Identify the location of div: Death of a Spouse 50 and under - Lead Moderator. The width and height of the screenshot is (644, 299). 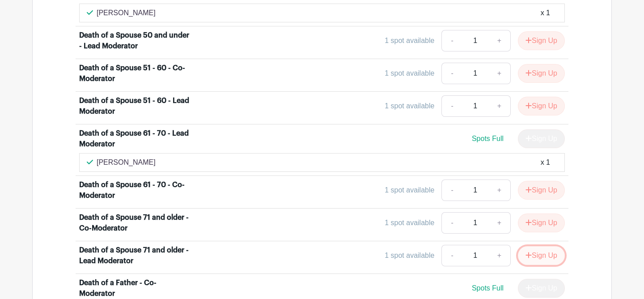
(135, 41).